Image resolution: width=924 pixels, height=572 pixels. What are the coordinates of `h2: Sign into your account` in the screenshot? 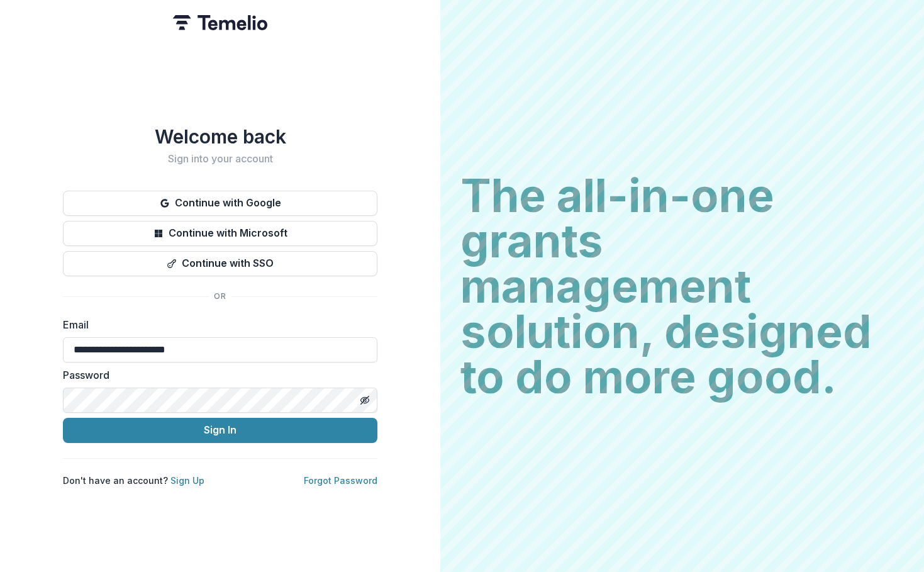 It's located at (220, 159).